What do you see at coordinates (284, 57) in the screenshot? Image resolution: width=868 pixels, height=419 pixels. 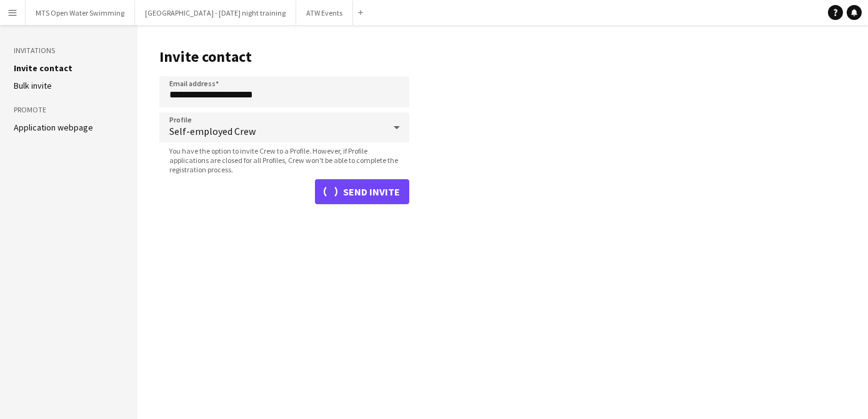 I see `h1: Invite contact` at bounding box center [284, 57].